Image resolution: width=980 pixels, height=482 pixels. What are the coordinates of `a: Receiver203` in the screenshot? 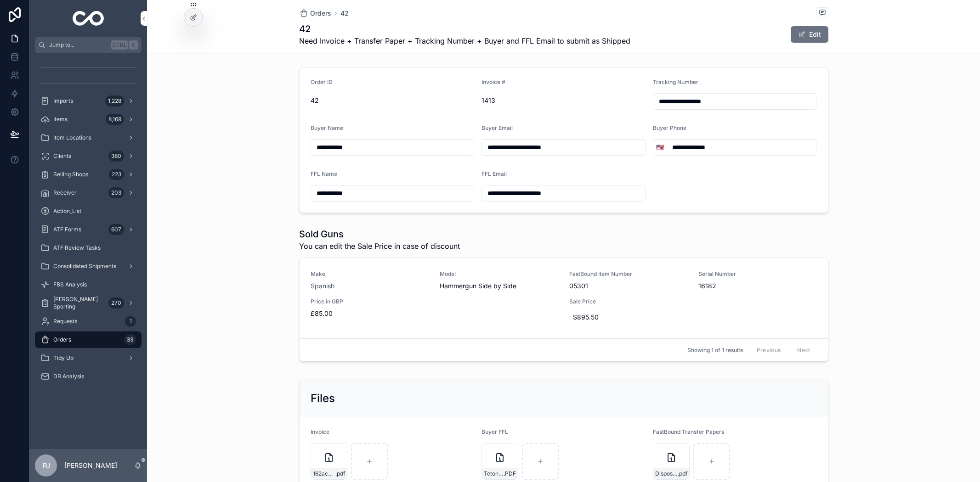 It's located at (88, 193).